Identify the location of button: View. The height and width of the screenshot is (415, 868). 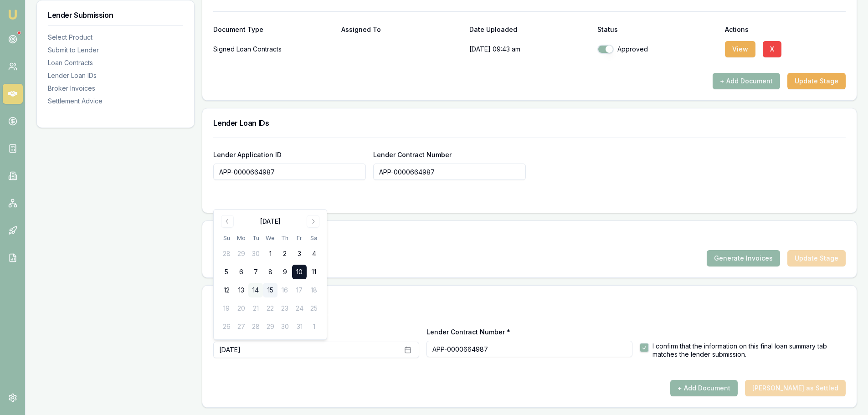
(740, 49).